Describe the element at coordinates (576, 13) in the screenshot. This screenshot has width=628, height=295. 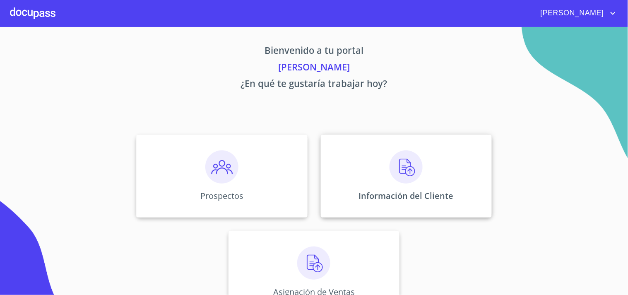
I see `button: account of current user` at that location.